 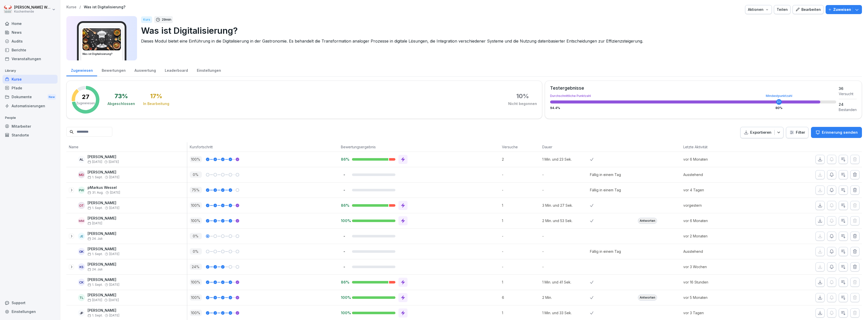 What do you see at coordinates (196, 175) in the screenshot?
I see `p: 0 %` at bounding box center [196, 175].